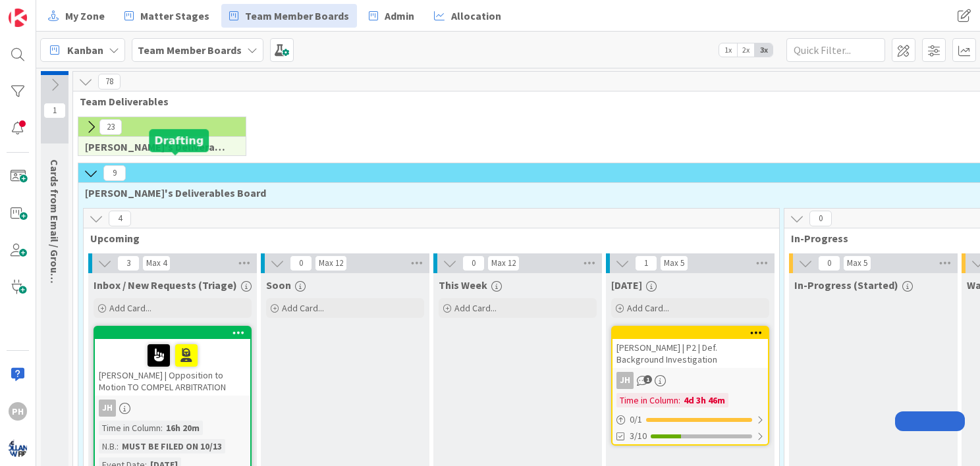  Describe the element at coordinates (278, 285) in the screenshot. I see `span: Soon` at that location.